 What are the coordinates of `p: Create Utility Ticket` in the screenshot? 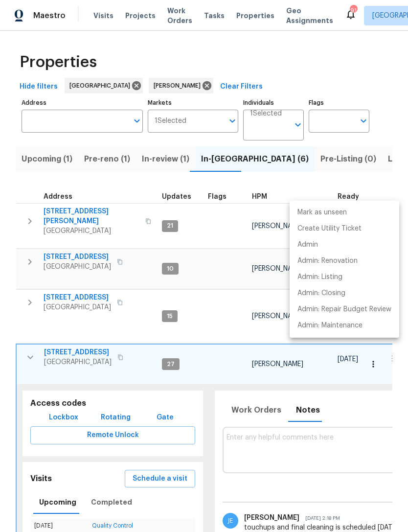 It's located at (329, 228).